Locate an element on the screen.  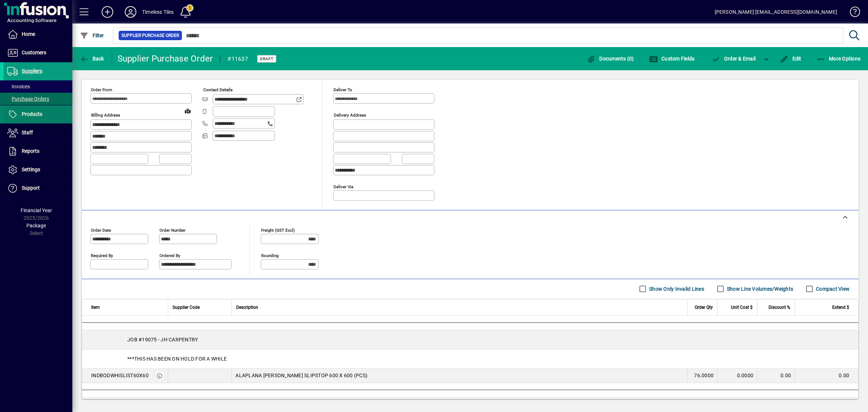
a: Products is located at coordinates (38, 114).